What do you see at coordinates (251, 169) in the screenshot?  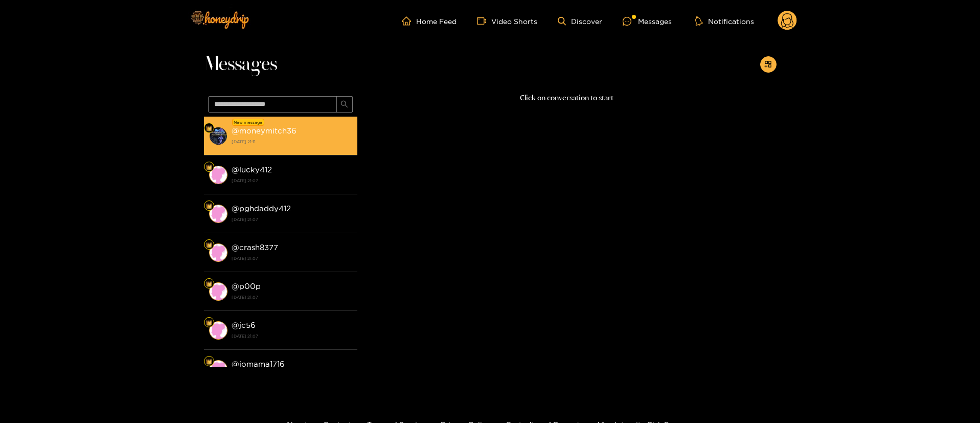 I see `strong: @ lucky412` at bounding box center [251, 169].